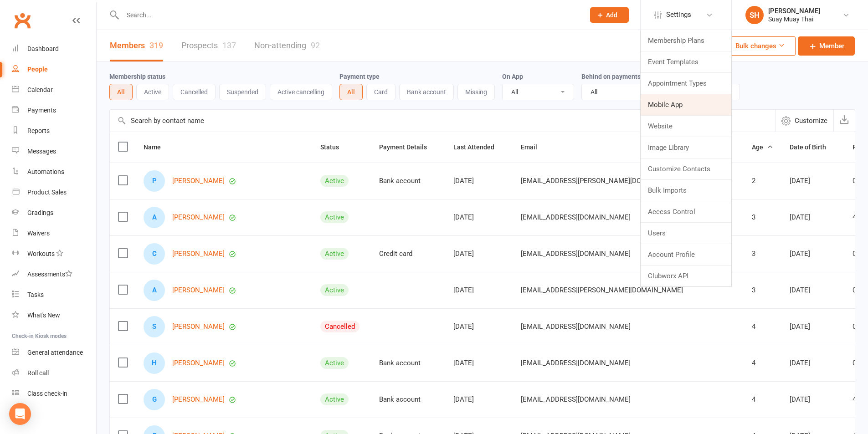 The width and height of the screenshot is (868, 434). I want to click on a: Dashboard, so click(53, 48).